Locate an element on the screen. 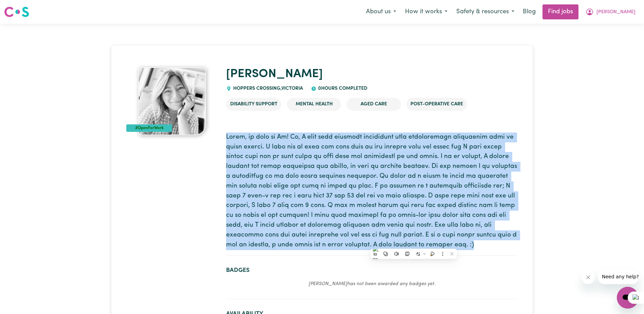 The width and height of the screenshot is (644, 314). h2: Badges is located at coordinates (372, 270).